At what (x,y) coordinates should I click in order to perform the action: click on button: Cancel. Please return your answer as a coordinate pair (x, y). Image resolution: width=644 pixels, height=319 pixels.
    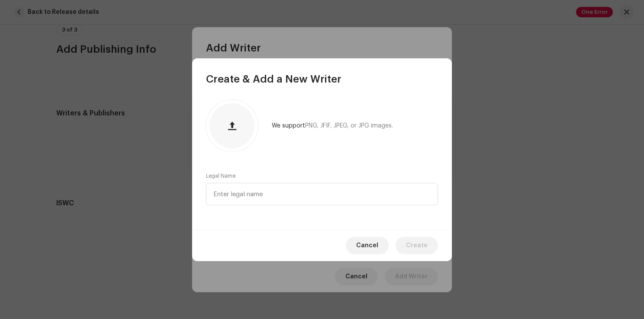
    Looking at the image, I should click on (367, 246).